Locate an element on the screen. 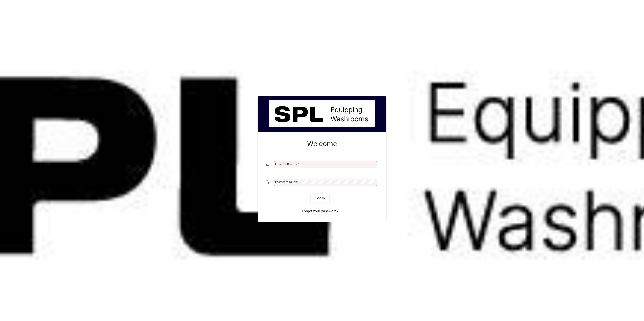  span: Login is located at coordinates (319, 198).